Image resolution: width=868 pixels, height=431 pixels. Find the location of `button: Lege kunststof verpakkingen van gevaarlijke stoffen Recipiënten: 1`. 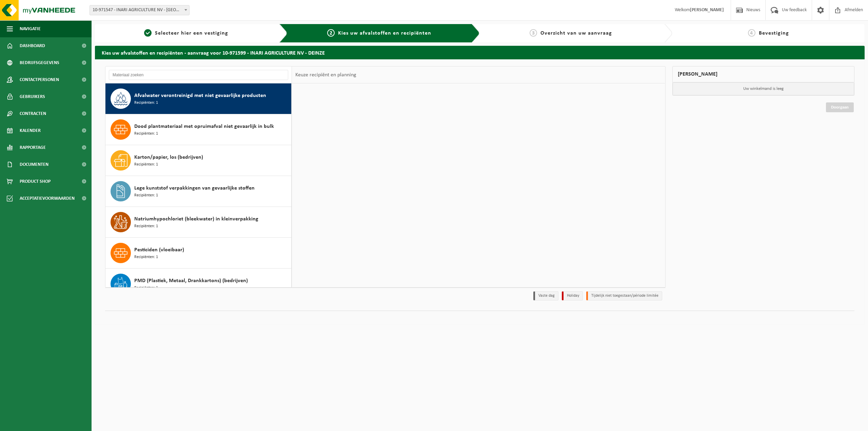

button: Lege kunststof verpakkingen van gevaarlijke stoffen Recipiënten: 1 is located at coordinates (198, 191).